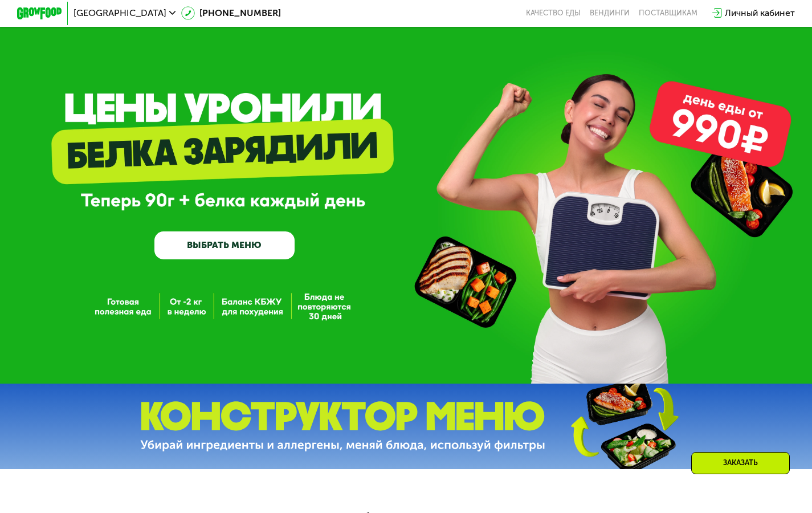 This screenshot has width=812, height=513. I want to click on div: поставщикам, so click(668, 13).